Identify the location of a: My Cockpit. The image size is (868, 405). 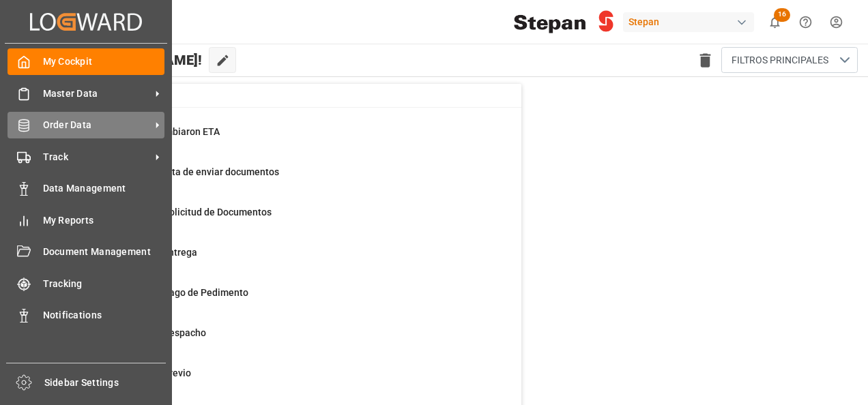
(86, 61).